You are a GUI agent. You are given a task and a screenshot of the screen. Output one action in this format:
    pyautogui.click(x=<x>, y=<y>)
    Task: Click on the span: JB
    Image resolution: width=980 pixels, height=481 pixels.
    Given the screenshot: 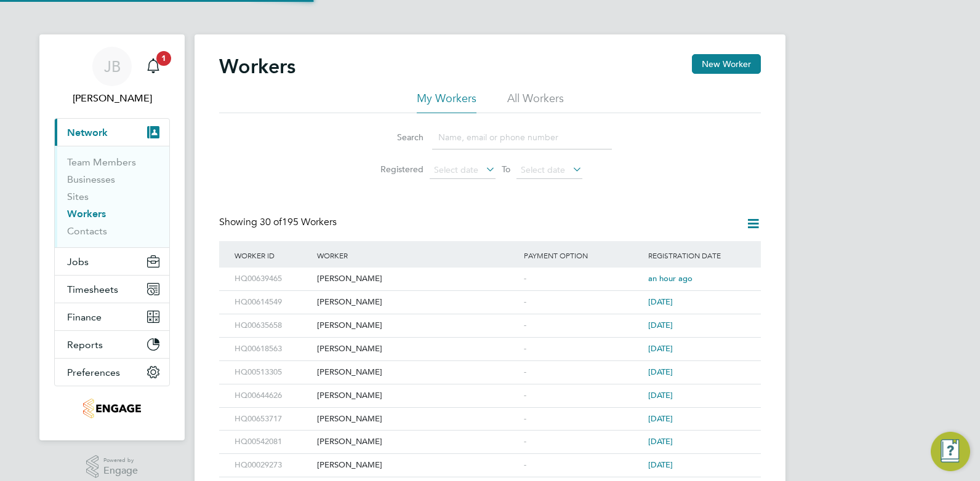 What is the action you would take?
    pyautogui.click(x=112, y=67)
    